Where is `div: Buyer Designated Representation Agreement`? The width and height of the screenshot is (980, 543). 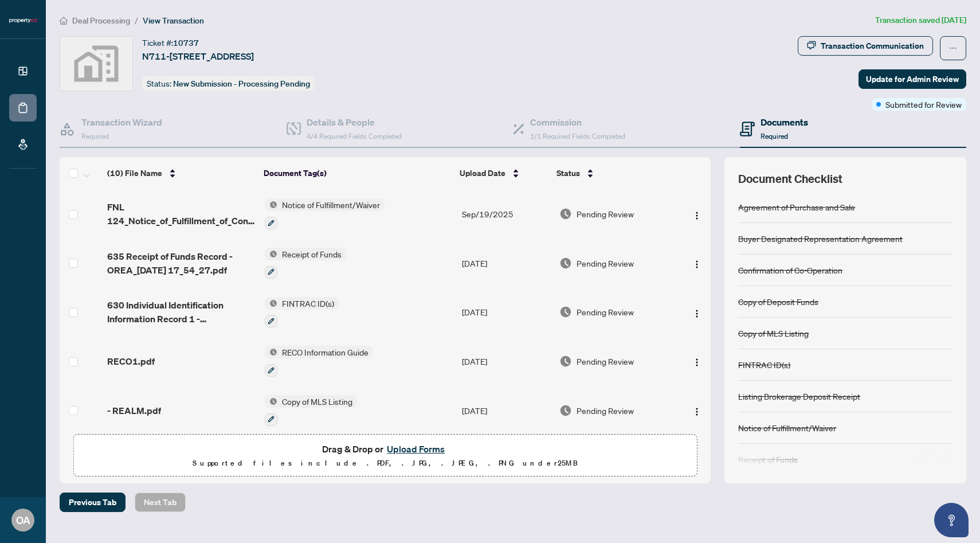
div: Buyer Designated Representation Agreement is located at coordinates (821, 239).